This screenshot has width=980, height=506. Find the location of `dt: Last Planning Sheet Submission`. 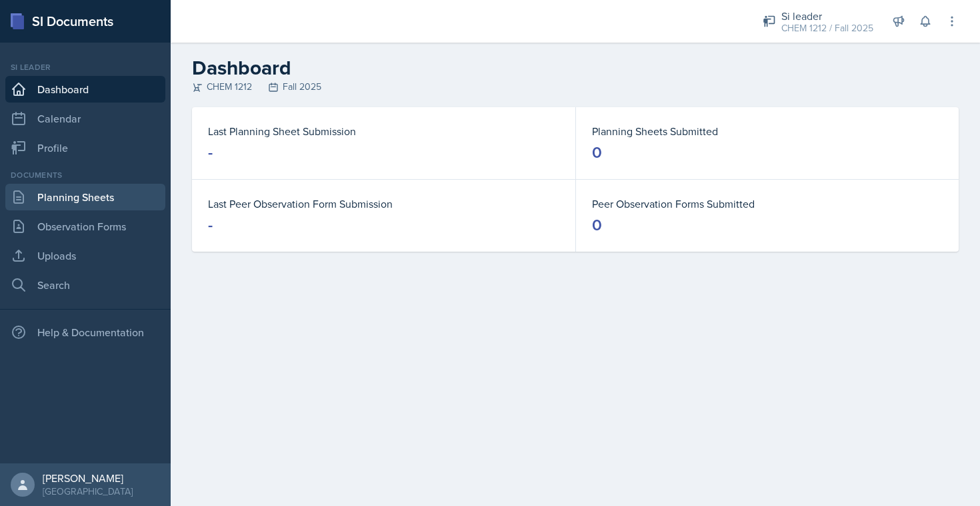

dt: Last Planning Sheet Submission is located at coordinates (383, 131).